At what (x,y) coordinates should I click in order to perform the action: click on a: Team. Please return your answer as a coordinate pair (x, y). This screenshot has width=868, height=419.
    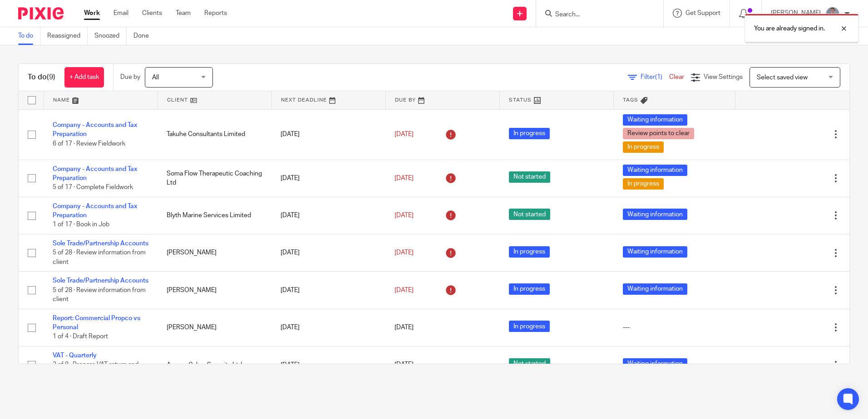
    Looking at the image, I should click on (183, 13).